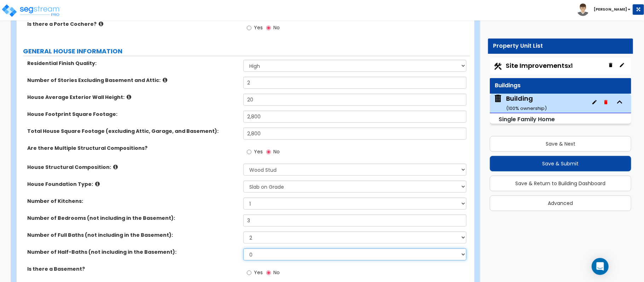 The width and height of the screenshot is (644, 282). What do you see at coordinates (561, 183) in the screenshot?
I see `button: Save & Return to Building Dashboard` at bounding box center [561, 183].